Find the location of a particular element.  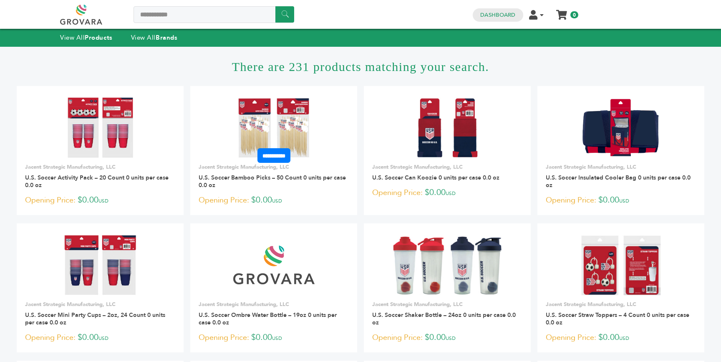

img: U.S. Soccer Straw Toppers – 4 Count 0 units per case 0.0 oz is located at coordinates (621, 264).